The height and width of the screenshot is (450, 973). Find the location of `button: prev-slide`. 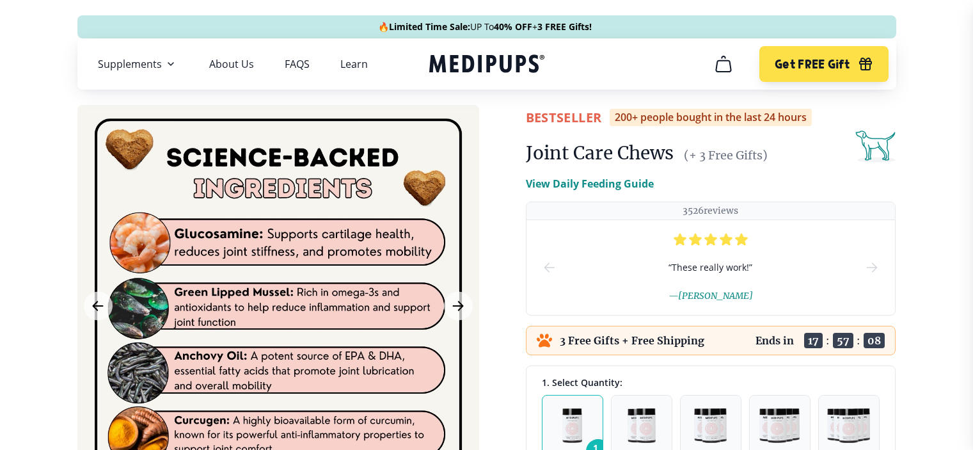

button: prev-slide is located at coordinates (550, 268).